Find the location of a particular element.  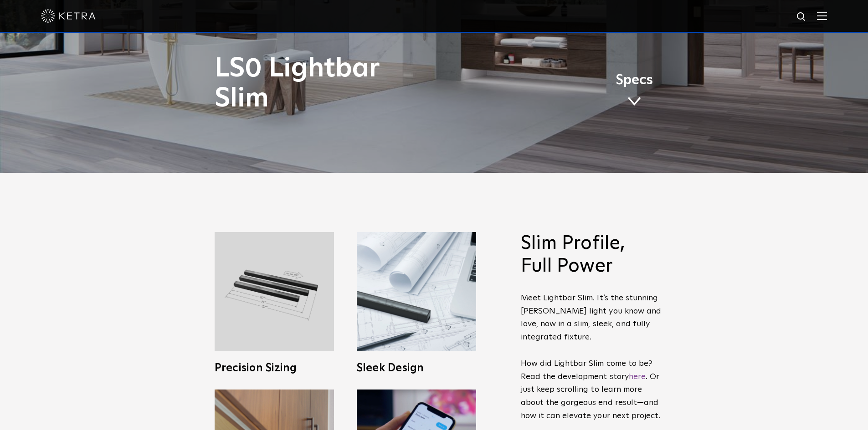

a: here is located at coordinates (637, 377).